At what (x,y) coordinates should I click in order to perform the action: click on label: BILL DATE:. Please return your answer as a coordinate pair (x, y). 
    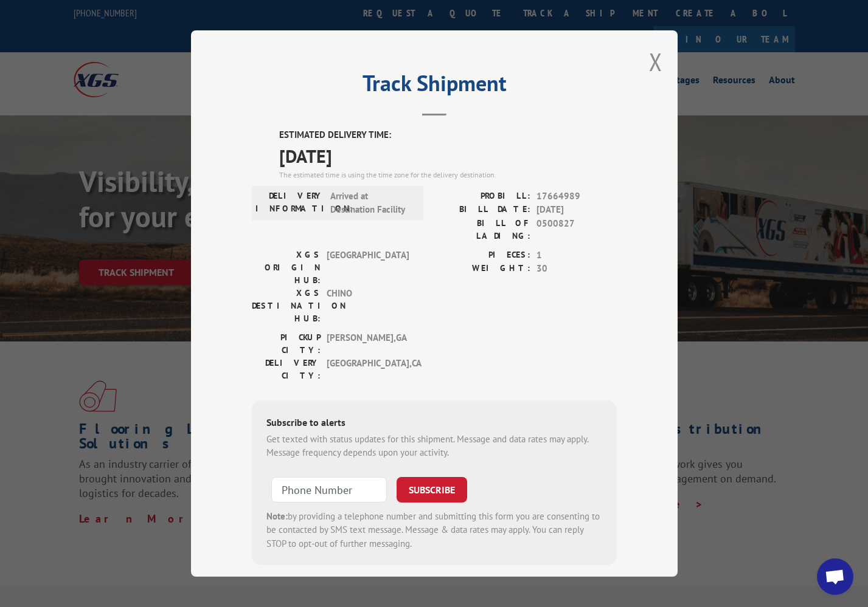
    Looking at the image, I should click on (482, 209).